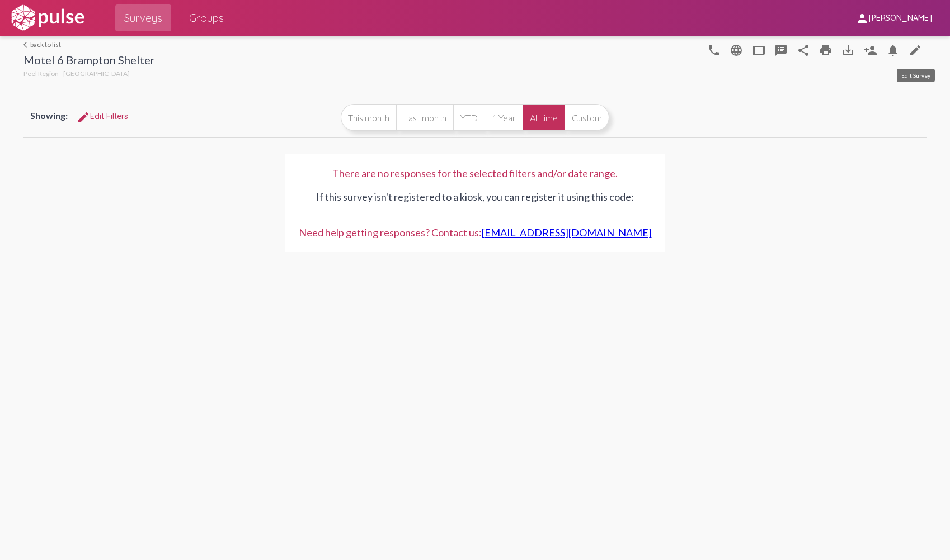  What do you see at coordinates (862, 18) in the screenshot?
I see `mat-icon: person` at bounding box center [862, 18].